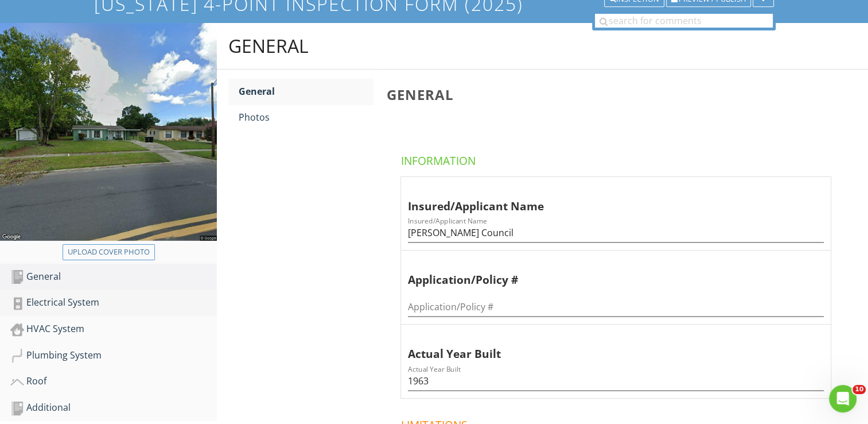 This screenshot has height=424, width=868. Describe the element at coordinates (859, 390) in the screenshot. I see `span: 10` at that location.